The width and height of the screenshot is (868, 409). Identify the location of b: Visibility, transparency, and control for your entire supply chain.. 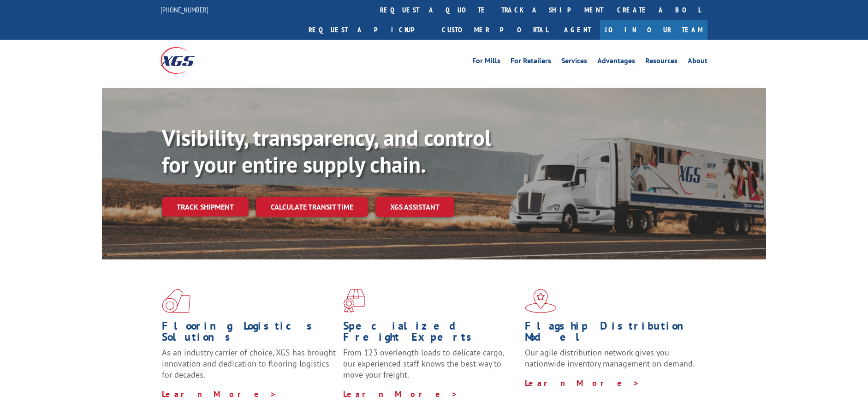
(327, 151).